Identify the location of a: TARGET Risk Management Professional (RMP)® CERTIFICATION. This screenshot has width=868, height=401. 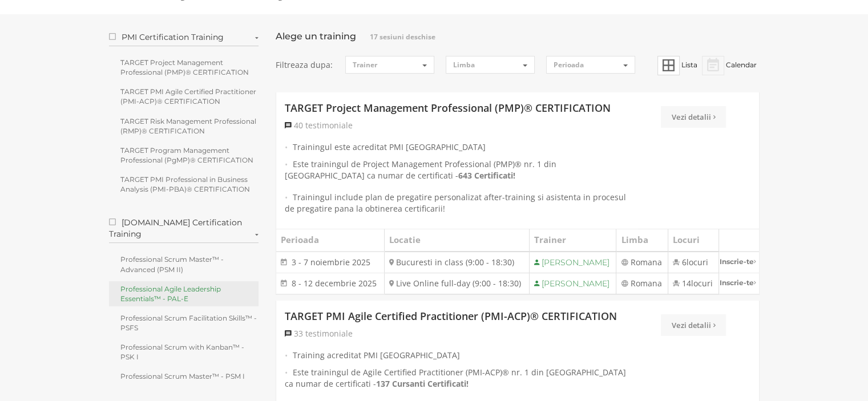
(184, 126).